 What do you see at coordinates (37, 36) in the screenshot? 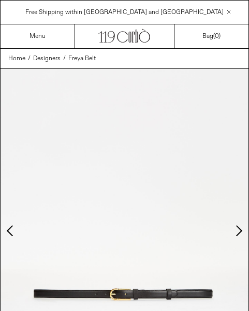
I see `a: Menu` at bounding box center [37, 36].